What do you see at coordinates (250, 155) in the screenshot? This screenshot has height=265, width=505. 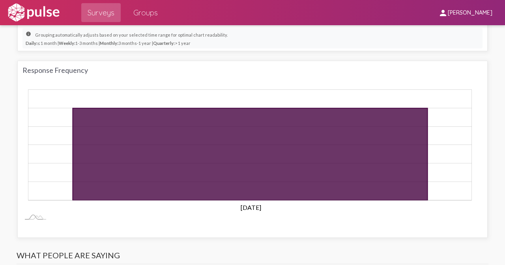 I see `g: Responses` at bounding box center [250, 155].